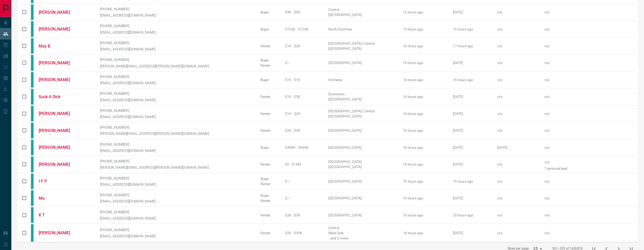 The width and height of the screenshot is (644, 250). What do you see at coordinates (471, 63) in the screenshot?
I see `div: August 12th 2025, 10:04:25 PM` at bounding box center [471, 63].